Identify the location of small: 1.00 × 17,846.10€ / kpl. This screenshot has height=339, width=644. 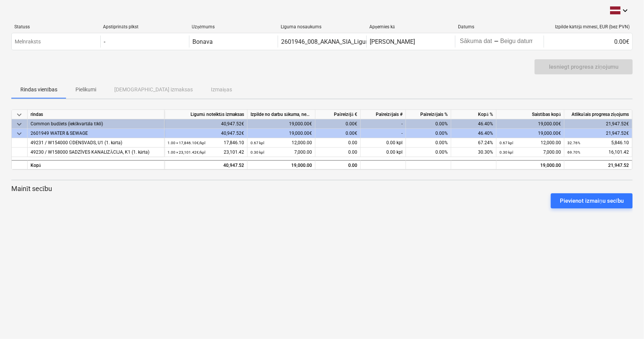
(186, 143).